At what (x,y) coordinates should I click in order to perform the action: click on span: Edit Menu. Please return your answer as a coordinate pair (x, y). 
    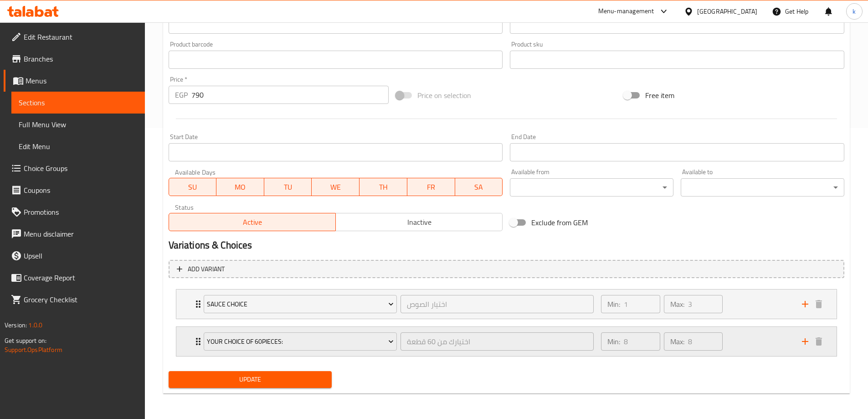
    Looking at the image, I should click on (77, 147).